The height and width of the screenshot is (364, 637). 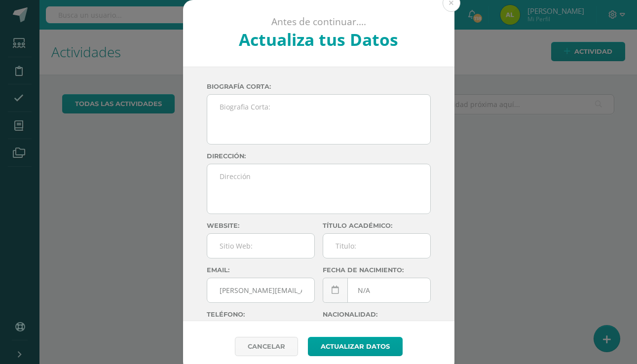 What do you see at coordinates (318, 39) in the screenshot?
I see `h2: Actualiza tus Datos` at bounding box center [318, 39].